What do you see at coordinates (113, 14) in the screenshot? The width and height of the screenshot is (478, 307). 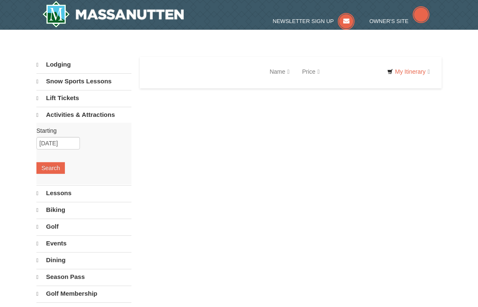 I see `img: Massanutten Resort Logo` at bounding box center [113, 14].